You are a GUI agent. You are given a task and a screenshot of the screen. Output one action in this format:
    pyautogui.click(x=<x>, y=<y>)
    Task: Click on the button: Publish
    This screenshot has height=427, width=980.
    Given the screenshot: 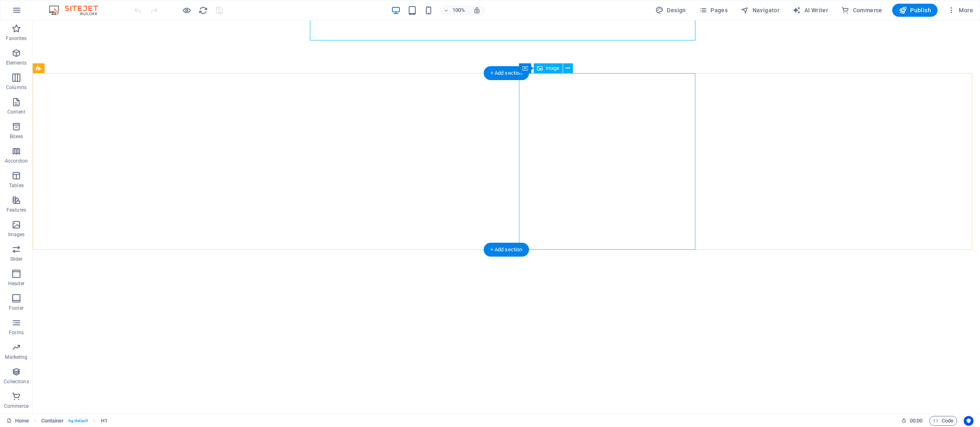 What is the action you would take?
    pyautogui.click(x=914, y=10)
    